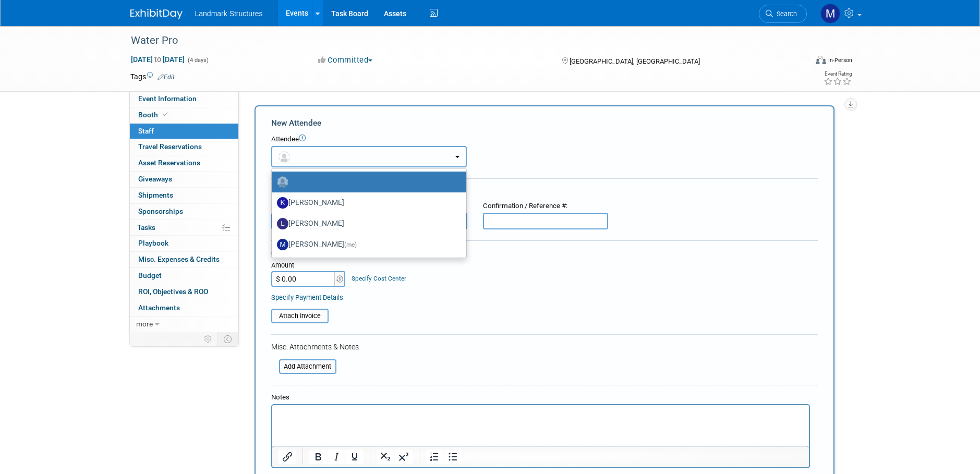  What do you see at coordinates (799, 62) in the screenshot?
I see `div: Event Format` at bounding box center [799, 62].